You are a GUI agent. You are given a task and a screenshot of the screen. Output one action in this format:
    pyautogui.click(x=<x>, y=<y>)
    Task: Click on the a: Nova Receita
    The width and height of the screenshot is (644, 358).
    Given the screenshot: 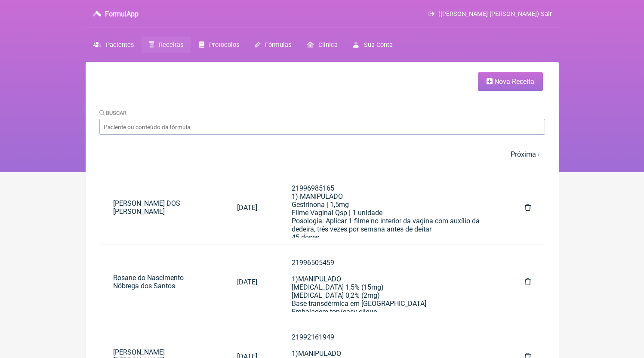 What is the action you would take?
    pyautogui.click(x=510, y=82)
    